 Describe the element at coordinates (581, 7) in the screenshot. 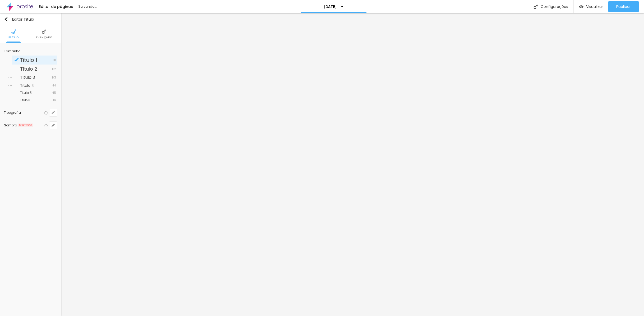

I see `img: view-1.svg` at that location.